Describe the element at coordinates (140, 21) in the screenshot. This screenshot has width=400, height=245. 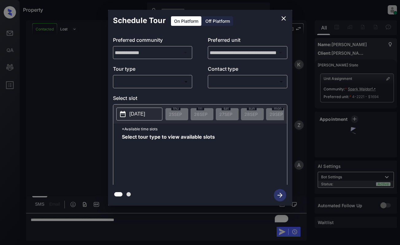
I see `h2: Schedule Tour` at that location.